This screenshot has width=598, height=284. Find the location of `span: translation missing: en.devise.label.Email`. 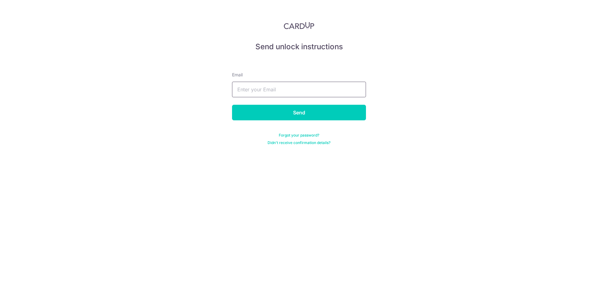

span: translation missing: en.devise.label.Email is located at coordinates (237, 74).